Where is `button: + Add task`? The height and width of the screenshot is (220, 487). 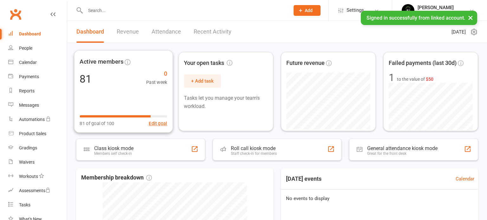
button: + Add task is located at coordinates (202, 81).